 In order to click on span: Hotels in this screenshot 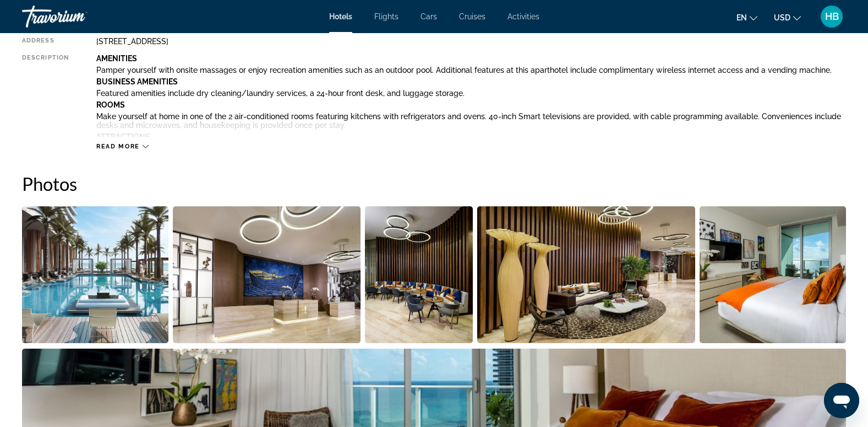, I will do `click(341, 17)`.